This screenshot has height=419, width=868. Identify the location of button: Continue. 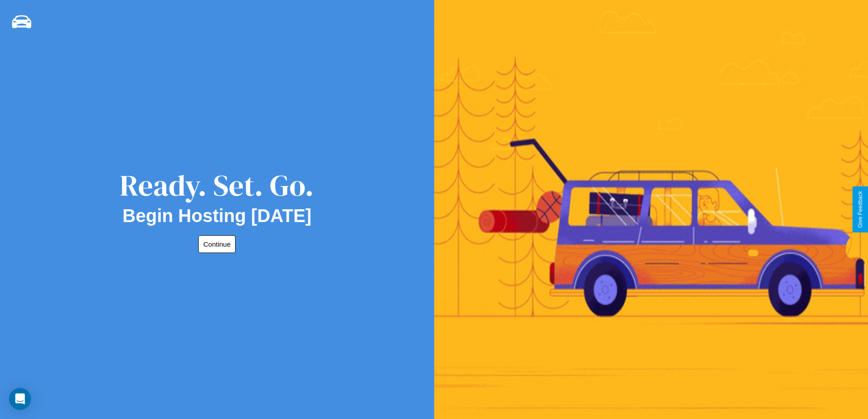
(217, 243).